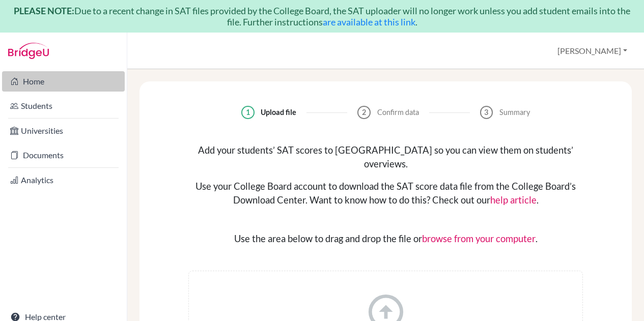  What do you see at coordinates (63, 82) in the screenshot?
I see `a: Home` at bounding box center [63, 82].